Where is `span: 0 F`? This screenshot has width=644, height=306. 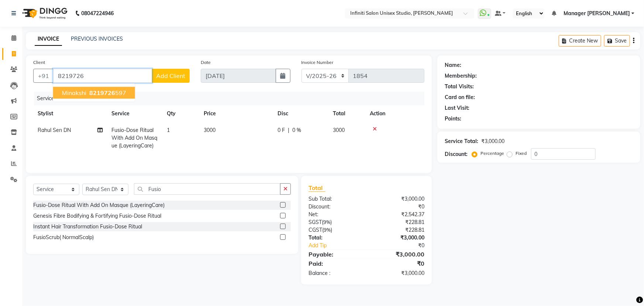
span: 0 F is located at coordinates (281, 130).